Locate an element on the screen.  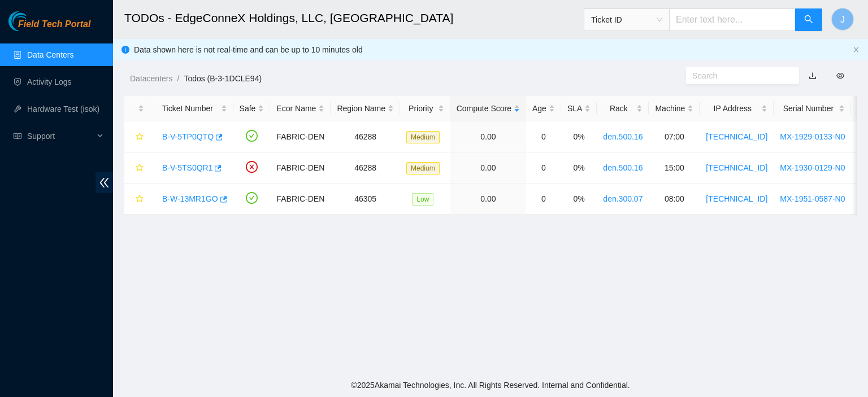
a: B-W-13MR1GO is located at coordinates (190, 199).